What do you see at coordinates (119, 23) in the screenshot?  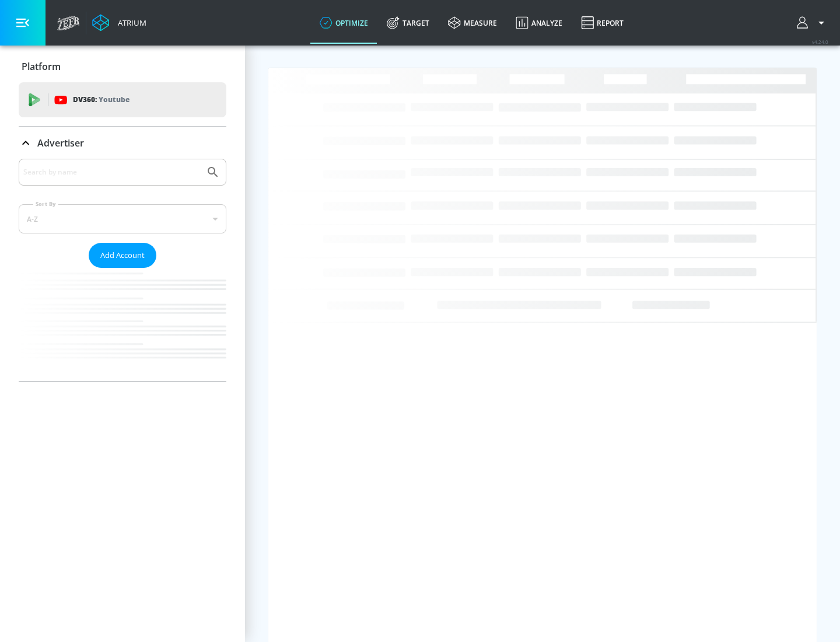 I see `a: Atrium` at bounding box center [119, 23].